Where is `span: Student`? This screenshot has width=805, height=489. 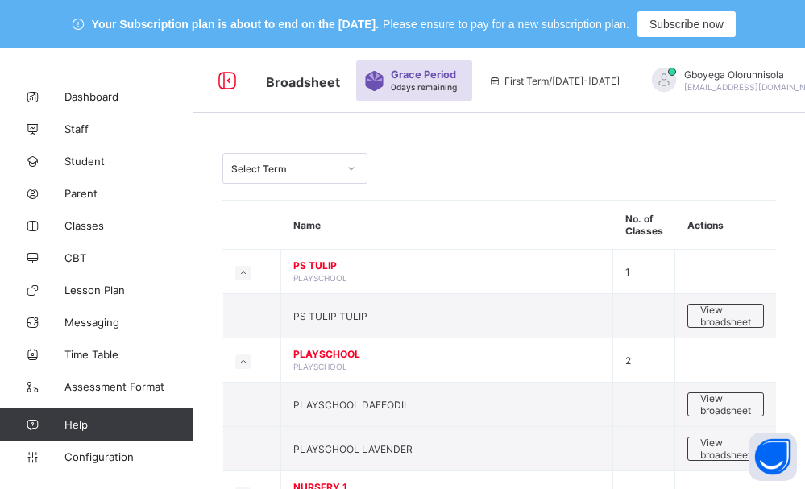 span: Student is located at coordinates (129, 161).